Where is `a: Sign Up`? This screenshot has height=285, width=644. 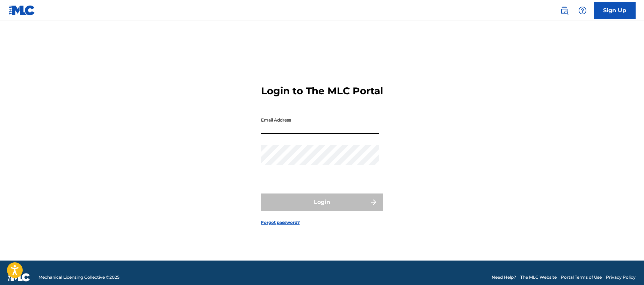
a: Sign Up is located at coordinates (615, 10).